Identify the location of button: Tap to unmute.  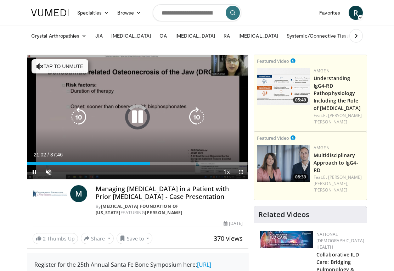
(60, 66).